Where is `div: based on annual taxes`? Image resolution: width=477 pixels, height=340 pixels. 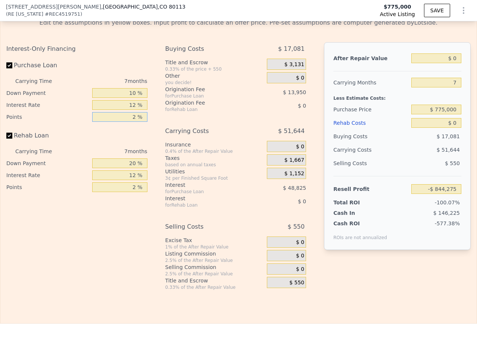
div: based on annual taxes is located at coordinates (215, 165).